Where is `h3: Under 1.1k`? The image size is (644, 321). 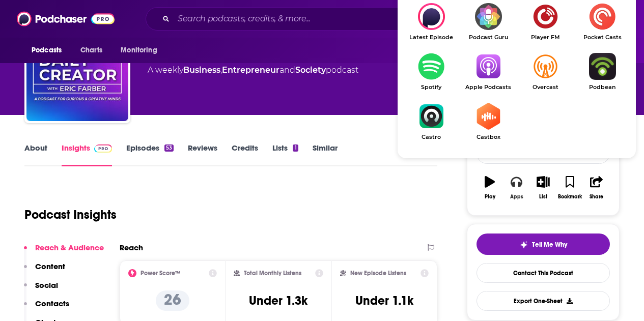 h3: Under 1.1k is located at coordinates (385, 301).